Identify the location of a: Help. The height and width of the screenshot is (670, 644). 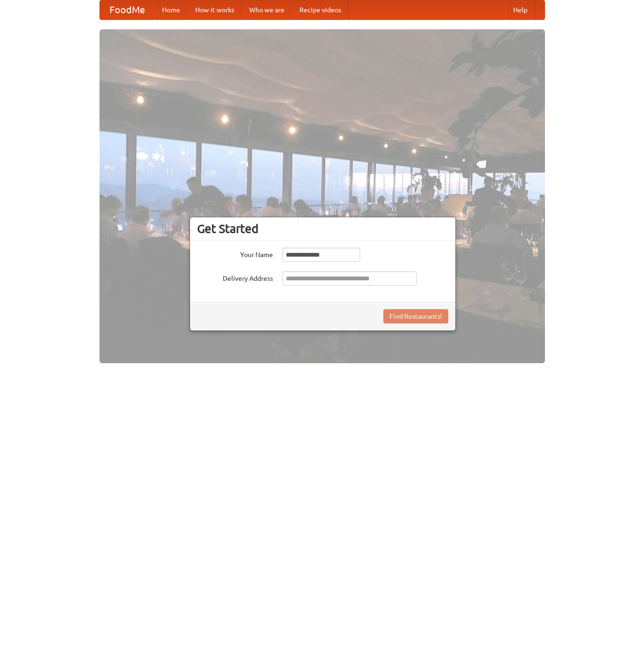
(521, 10).